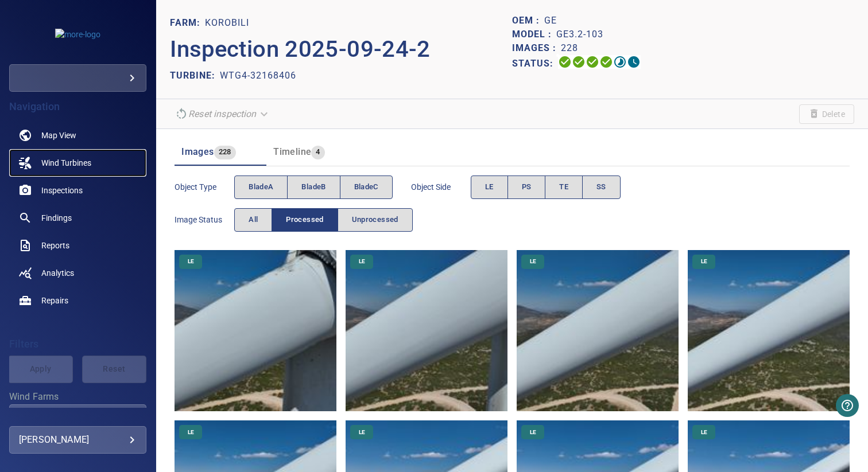 The image size is (868, 472). Describe the element at coordinates (260, 187) in the screenshot. I see `span: bladeA` at that location.